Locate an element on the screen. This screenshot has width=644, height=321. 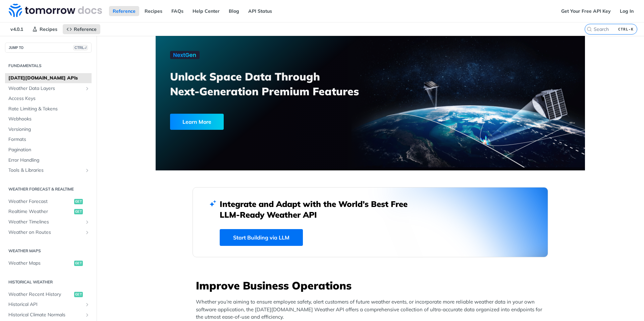
p: Whether you’re aiming to ensure employee safety, alert customers of future weather events, or inc... is located at coordinates (372, 309).